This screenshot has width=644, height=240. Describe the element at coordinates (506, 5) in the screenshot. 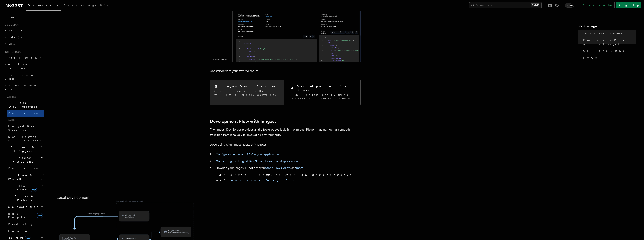

I see `button: Search...Ctrl+K` at that location.